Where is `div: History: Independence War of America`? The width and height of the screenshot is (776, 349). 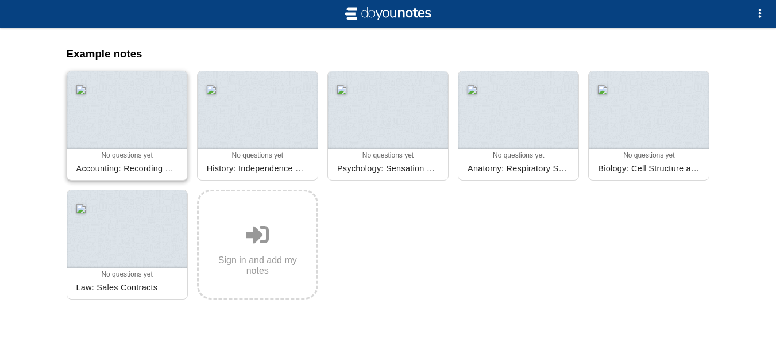
div: History: Independence War of America is located at coordinates (257, 168).